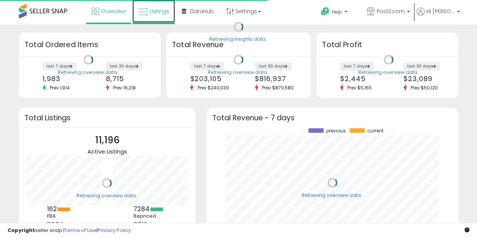 Image resolution: width=477 pixels, height=238 pixels. Describe the element at coordinates (202, 11) in the screenshot. I see `span: DataHub` at that location.